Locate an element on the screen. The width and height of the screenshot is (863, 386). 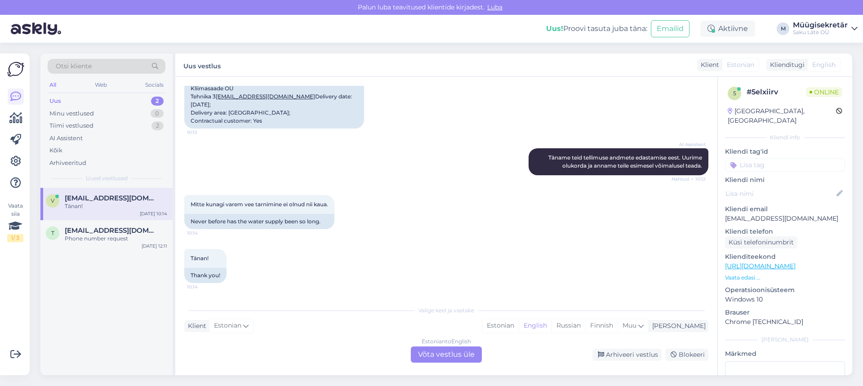
span: English is located at coordinates (824, 65).